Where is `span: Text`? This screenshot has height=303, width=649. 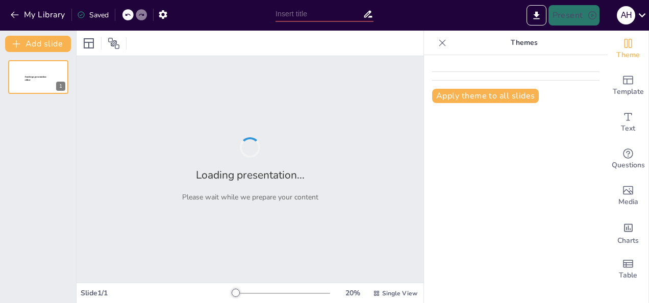 span: Text is located at coordinates (628, 129).